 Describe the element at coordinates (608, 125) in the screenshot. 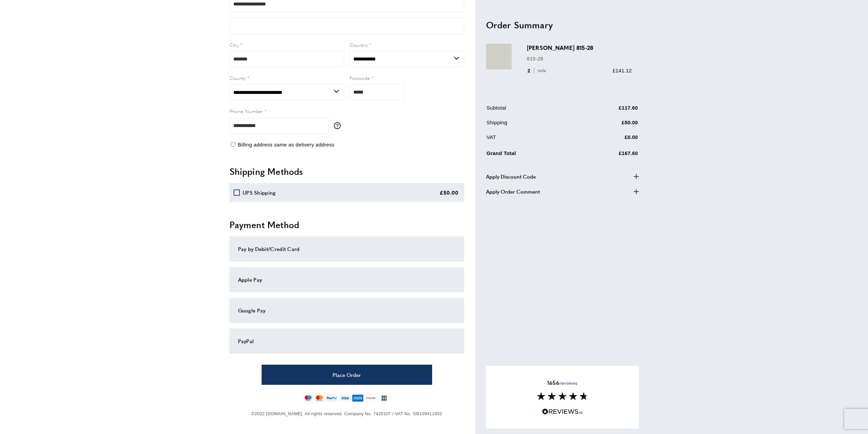

I see `td: £50.00` at that location.